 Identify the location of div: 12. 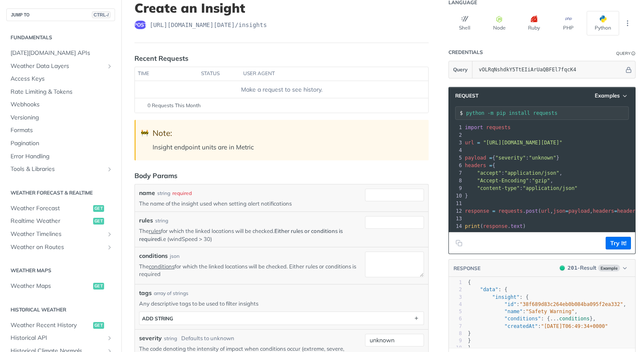
(456, 211).